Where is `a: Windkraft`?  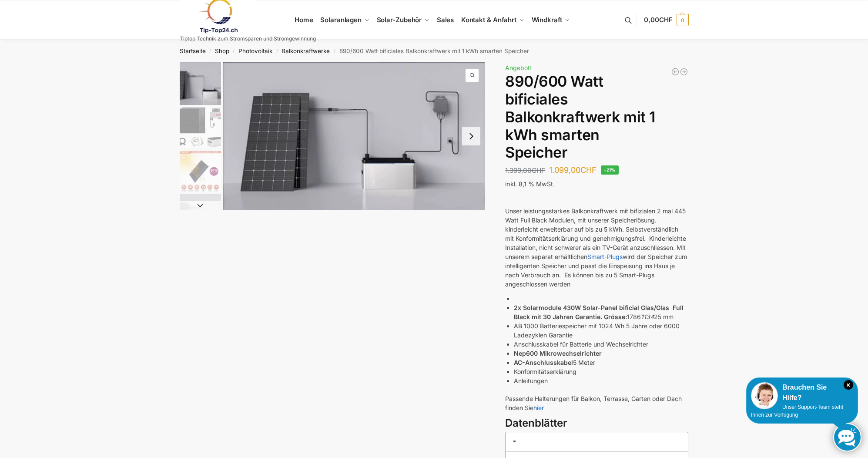 a: Windkraft is located at coordinates (550, 20).